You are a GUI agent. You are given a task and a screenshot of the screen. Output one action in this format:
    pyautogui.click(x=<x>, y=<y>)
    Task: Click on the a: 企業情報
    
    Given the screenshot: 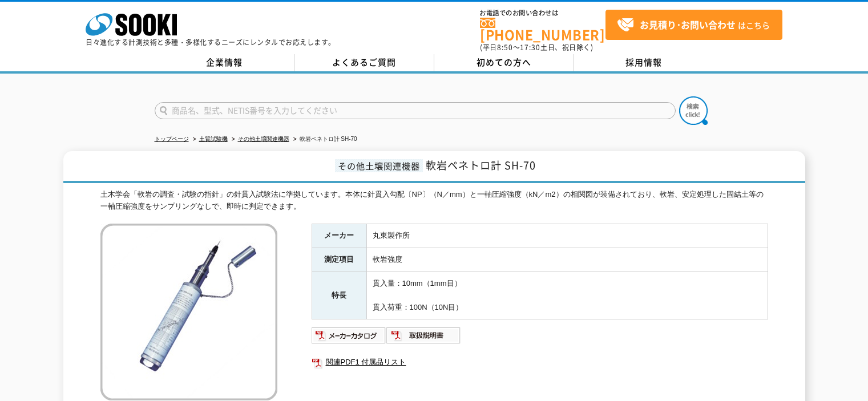 What is the action you would take?
    pyautogui.click(x=224, y=63)
    